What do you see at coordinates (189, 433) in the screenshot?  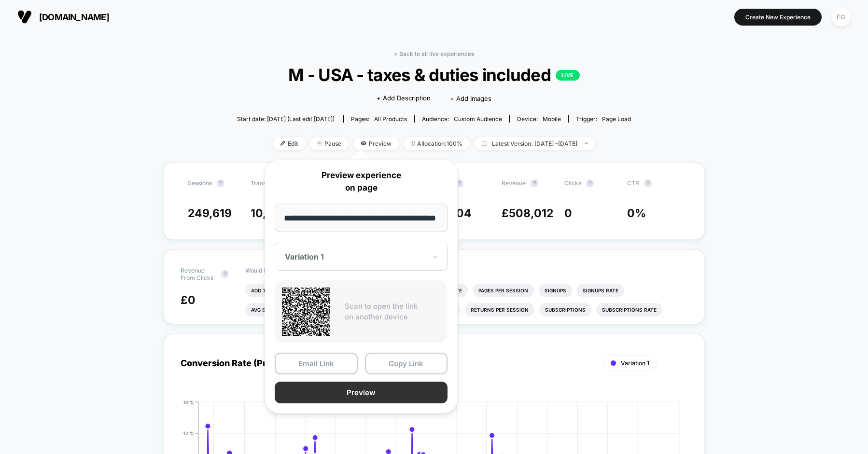 I see `tspan: 12 %` at bounding box center [189, 433].